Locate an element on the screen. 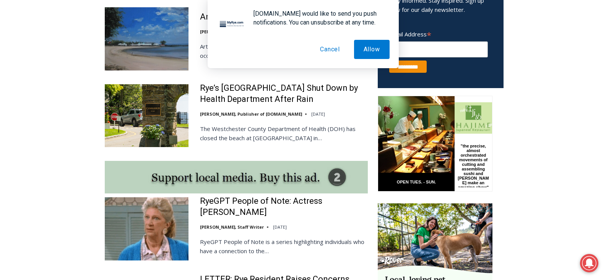 The width and height of the screenshot is (606, 280). button: Allow is located at coordinates (372, 49).